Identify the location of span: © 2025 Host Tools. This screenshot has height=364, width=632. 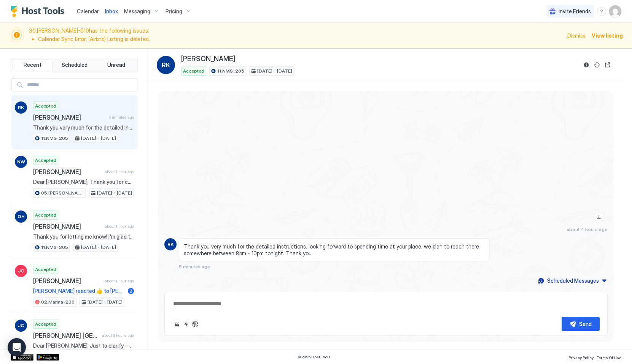
(314, 357).